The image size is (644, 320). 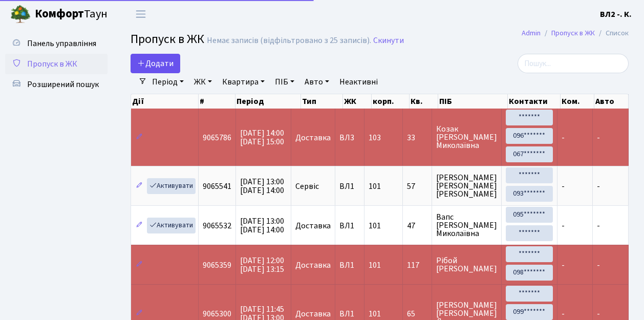 What do you see at coordinates (573, 63) in the screenshot?
I see `input: Пошук...` at bounding box center [573, 63].